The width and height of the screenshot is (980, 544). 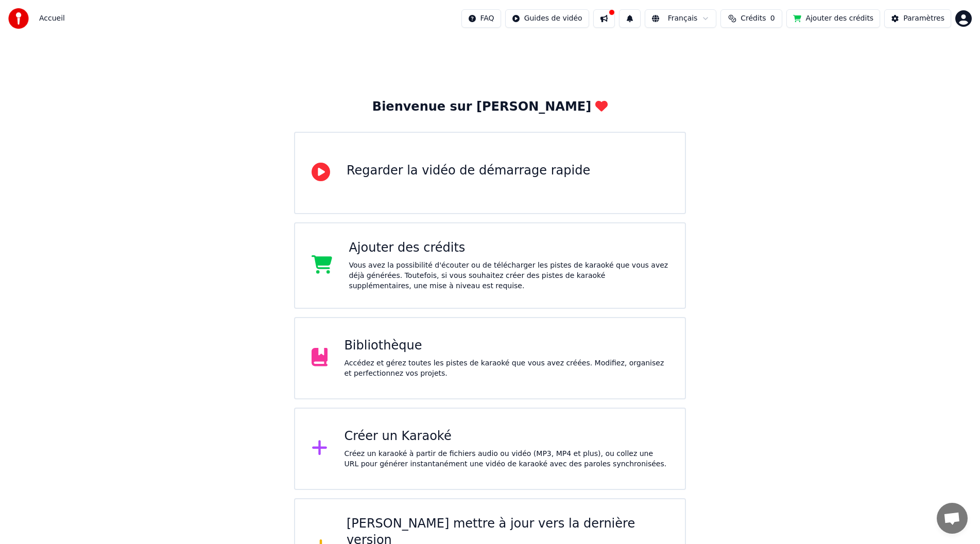 What do you see at coordinates (547, 18) in the screenshot?
I see `button: Guides de vidéo` at bounding box center [547, 18].